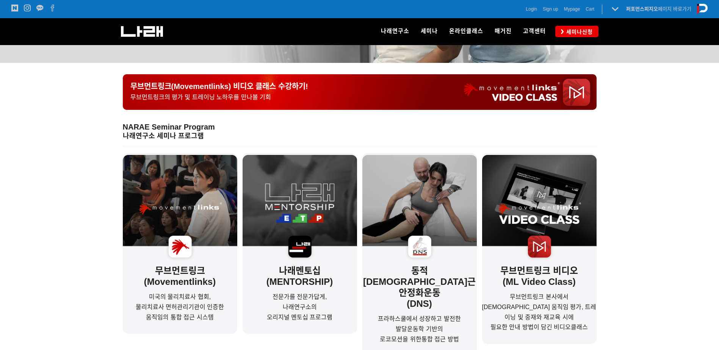 The height and width of the screenshot is (350, 719). What do you see at coordinates (466, 31) in the screenshot?
I see `a: 온라인클래스` at bounding box center [466, 31].